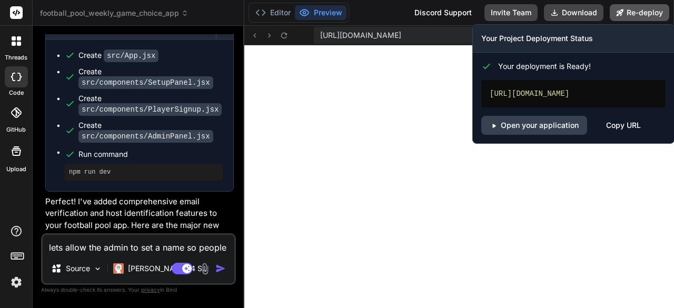 This screenshot has height=308, width=674. What do you see at coordinates (16, 169) in the screenshot?
I see `label: Upload` at bounding box center [16, 169].